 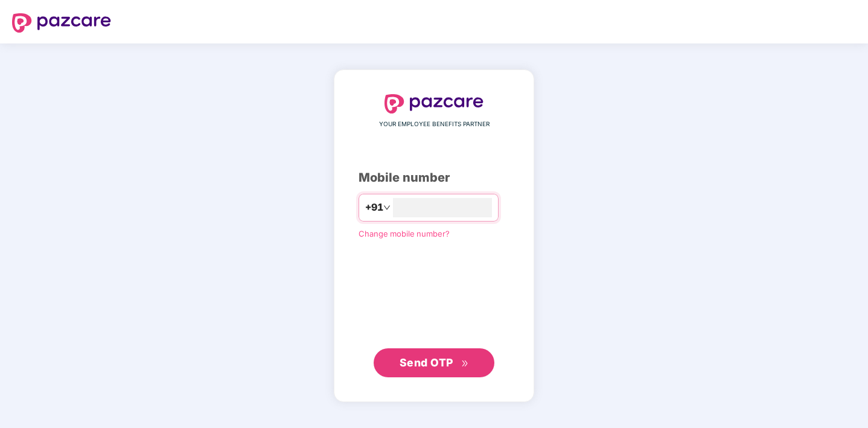 What do you see at coordinates (434, 124) in the screenshot?
I see `span: YOUR EMPLOYEE BENEFITS PARTNER` at bounding box center [434, 124].